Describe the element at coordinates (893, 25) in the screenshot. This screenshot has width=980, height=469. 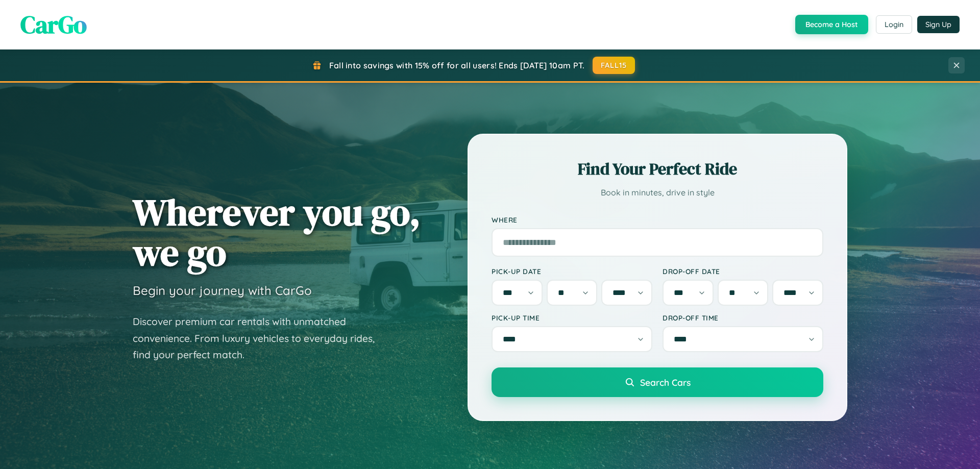
I see `button: Login` at that location.